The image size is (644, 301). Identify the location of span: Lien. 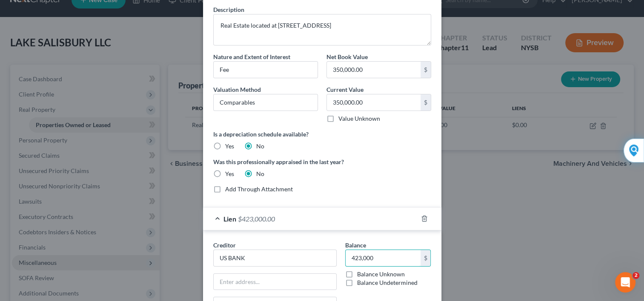
(230, 219).